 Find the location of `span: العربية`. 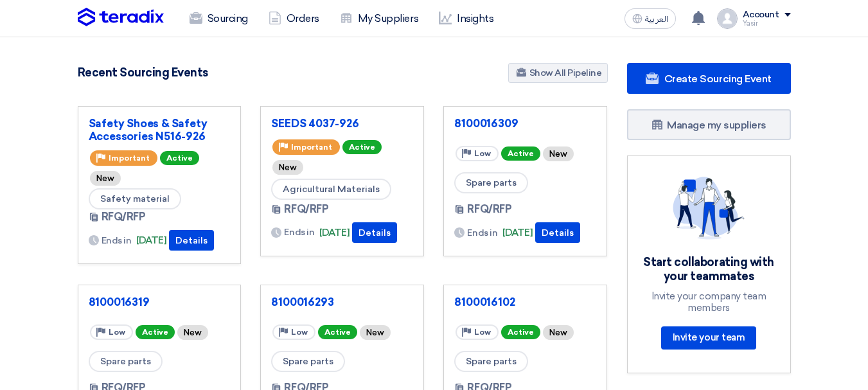

span: العربية is located at coordinates (656, 19).